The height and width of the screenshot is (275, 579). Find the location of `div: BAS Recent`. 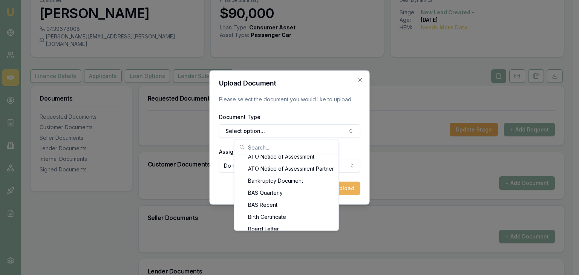

div: BAS Recent is located at coordinates (286, 205).